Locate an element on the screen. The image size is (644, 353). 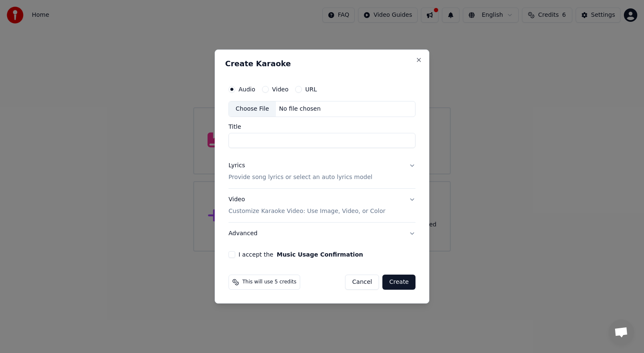
button: Cancel is located at coordinates (362, 282).